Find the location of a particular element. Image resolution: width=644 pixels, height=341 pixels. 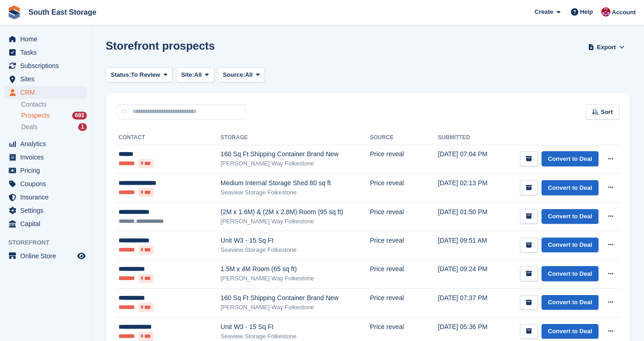

div: 693 is located at coordinates (79, 115).